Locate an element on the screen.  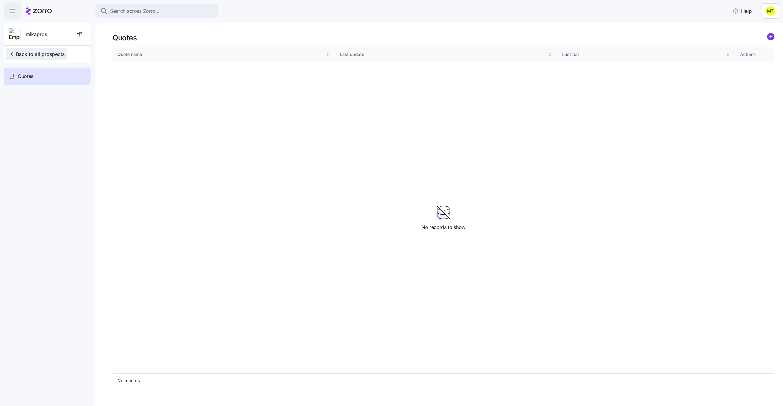
a: add icon is located at coordinates (771, 38).